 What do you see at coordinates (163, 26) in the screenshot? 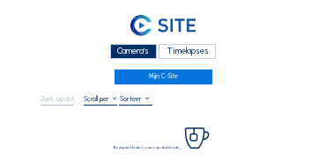
I see `img: C-SITE Logo` at bounding box center [163, 26].